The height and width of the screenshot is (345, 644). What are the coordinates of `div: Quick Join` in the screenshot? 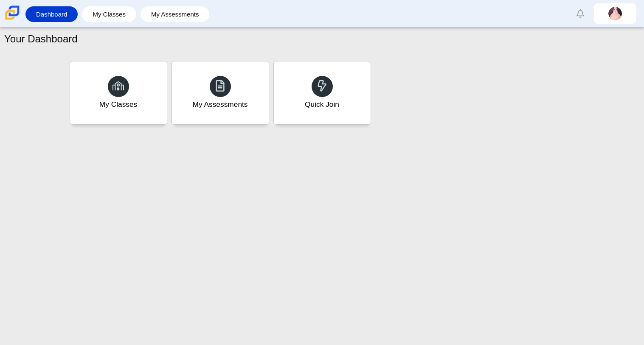 It's located at (322, 104).